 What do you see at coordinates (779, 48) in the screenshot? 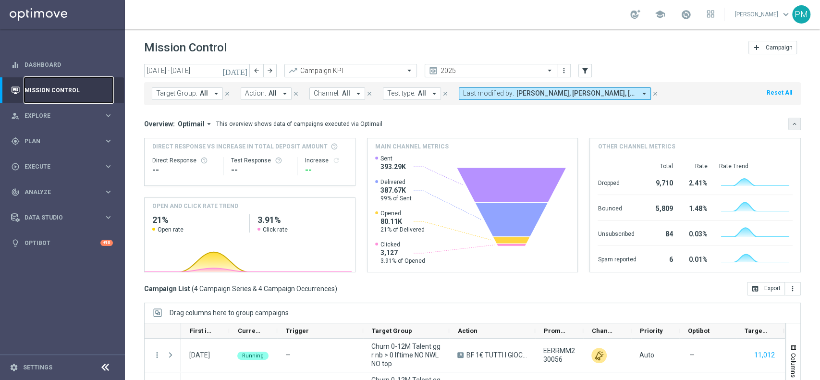
I see `span: Campaign` at bounding box center [779, 48].